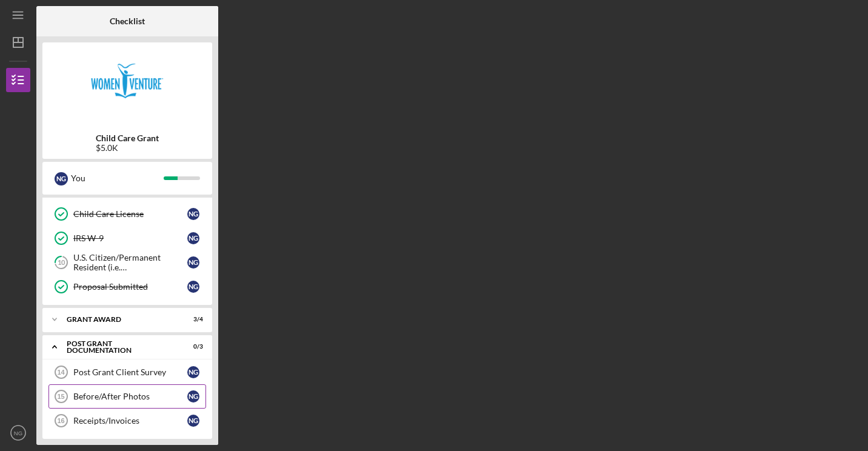 Image resolution: width=868 pixels, height=451 pixels. What do you see at coordinates (119, 319) in the screenshot?
I see `div: Grant Award` at bounding box center [119, 319].